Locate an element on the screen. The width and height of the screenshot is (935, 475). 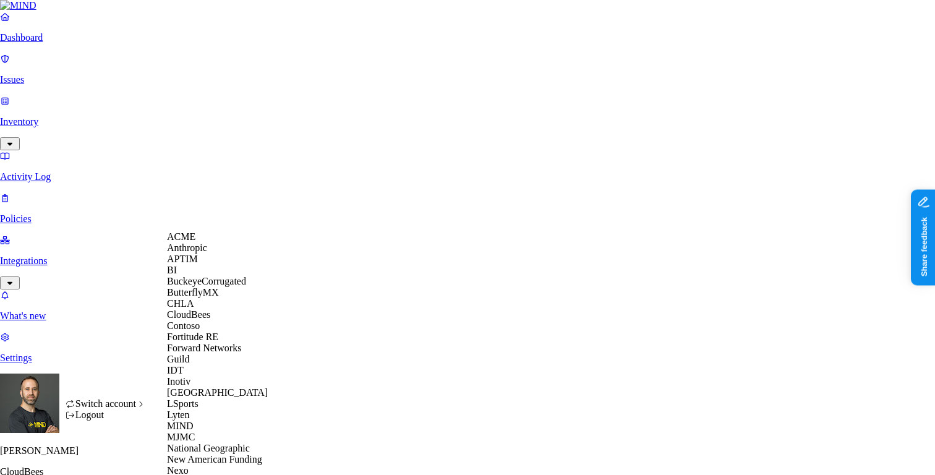
span: BI is located at coordinates (172, 270).